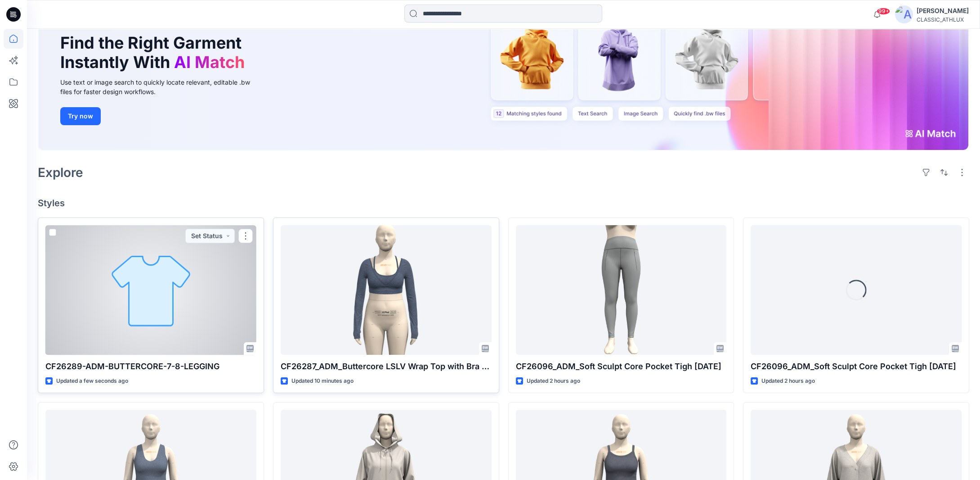  I want to click on a: CF26289-ADM-BUTTERCORE-7-8-LEGGING, so click(150, 289).